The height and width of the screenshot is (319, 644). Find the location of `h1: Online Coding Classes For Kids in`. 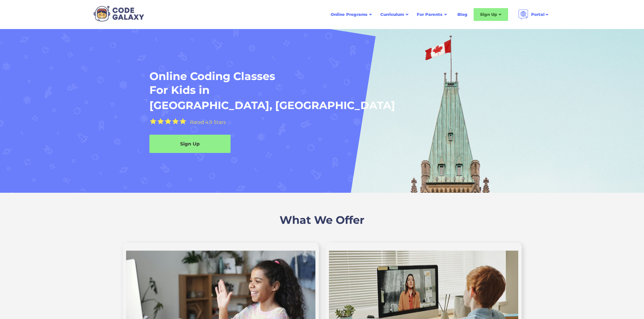

h1: Online Coding Classes For Kids in is located at coordinates (296, 83).